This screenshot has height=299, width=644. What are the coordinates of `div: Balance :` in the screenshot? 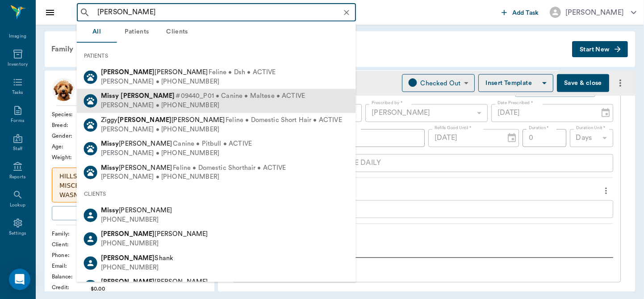 It's located at (71, 276).